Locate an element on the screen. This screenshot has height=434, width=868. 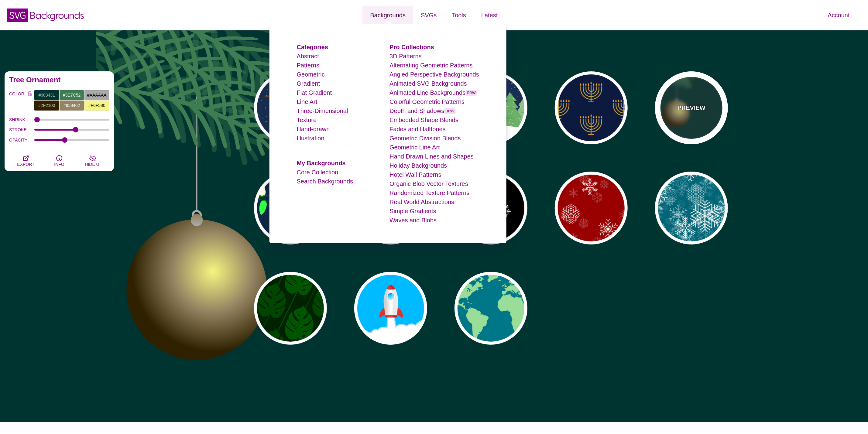
a: Line Art is located at coordinates (307, 102).